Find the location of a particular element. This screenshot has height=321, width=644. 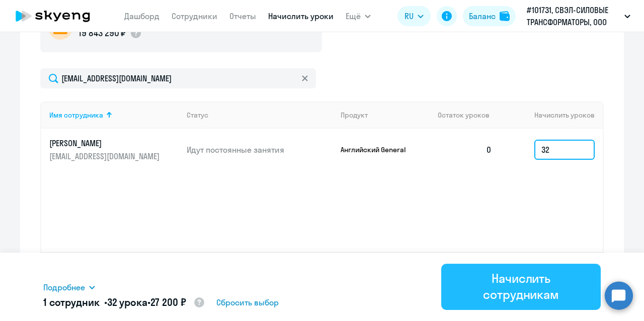

a: Отчеты is located at coordinates (242, 16).